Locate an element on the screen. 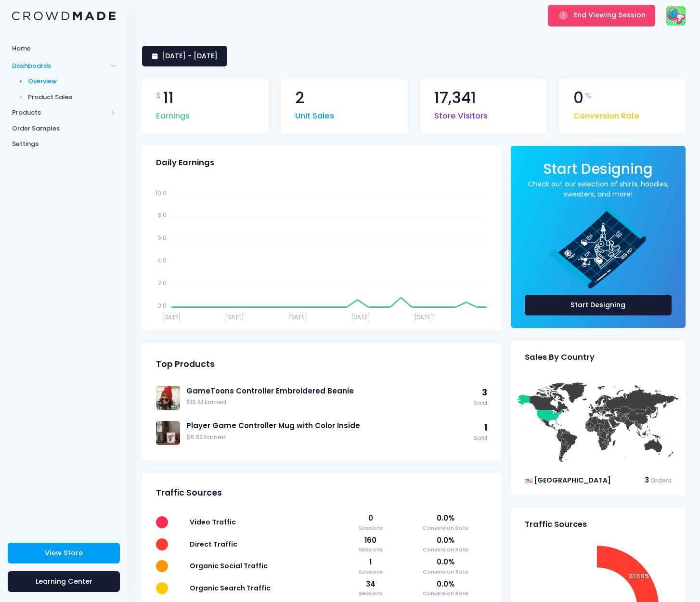 This screenshot has height=602, width=700. img: Logo is located at coordinates (63, 16).